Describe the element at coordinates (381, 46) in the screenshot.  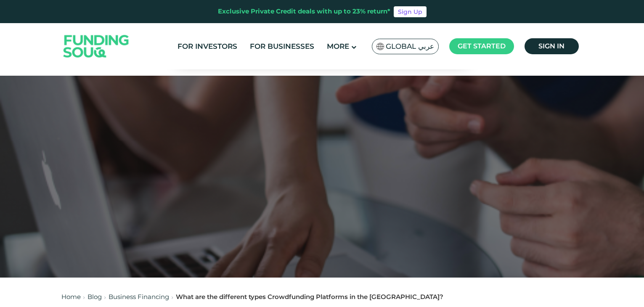
I see `img: SA Flag` at that location.